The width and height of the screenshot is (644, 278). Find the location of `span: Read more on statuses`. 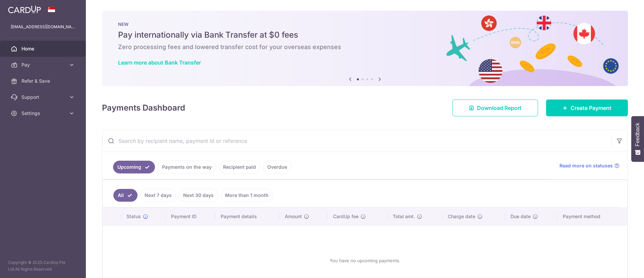

span: Read more on statuses is located at coordinates (586, 166).